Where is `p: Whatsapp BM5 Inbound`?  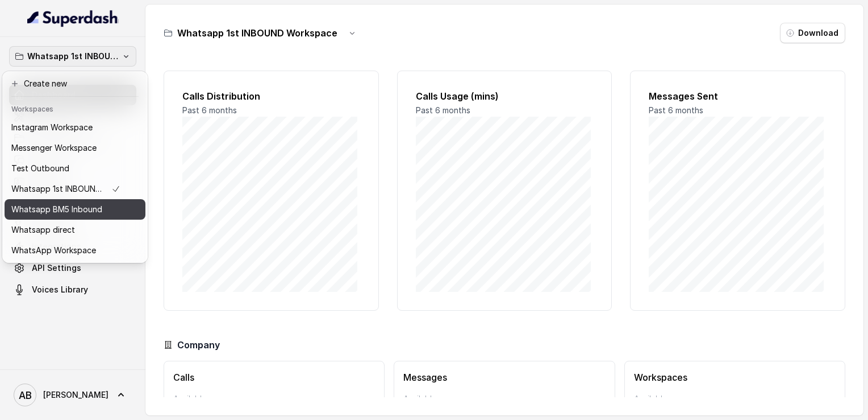
p: Whatsapp BM5 Inbound is located at coordinates (57, 209).